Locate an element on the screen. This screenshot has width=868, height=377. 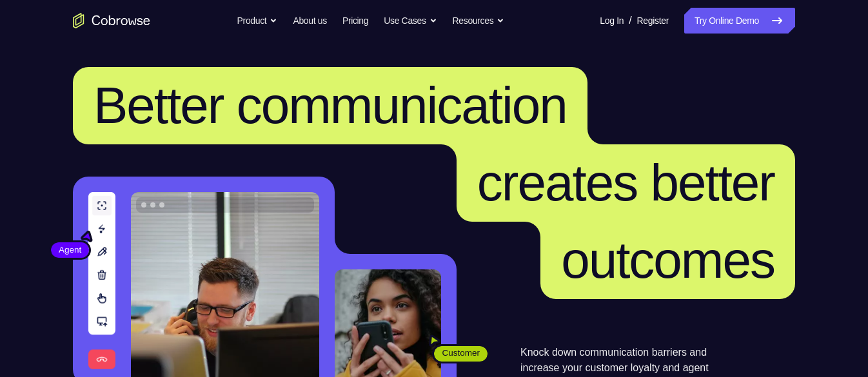
button: Use Cases is located at coordinates (410, 21).